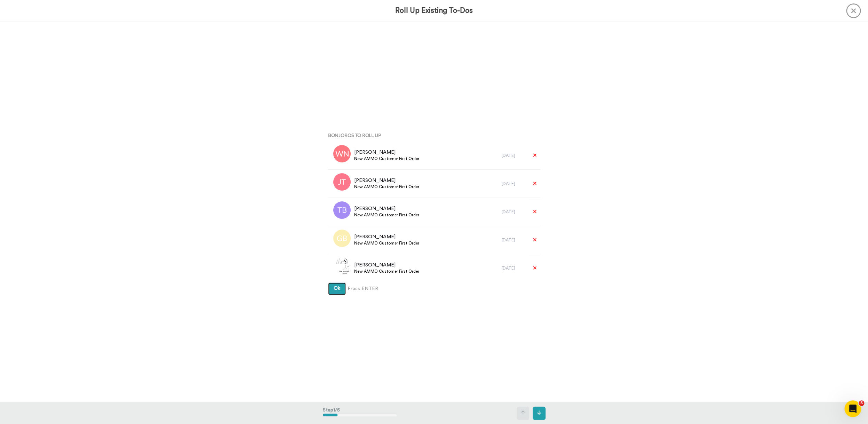 This screenshot has width=868, height=424. Describe the element at coordinates (342, 266) in the screenshot. I see `img: b07fefdd-0ece-49e3-808d-305c017254c5.png` at that location.